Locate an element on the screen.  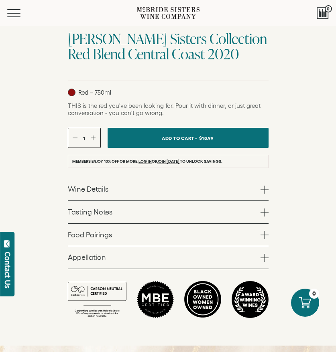
button: Mobile Menu Trigger is located at coordinates (22, 13).